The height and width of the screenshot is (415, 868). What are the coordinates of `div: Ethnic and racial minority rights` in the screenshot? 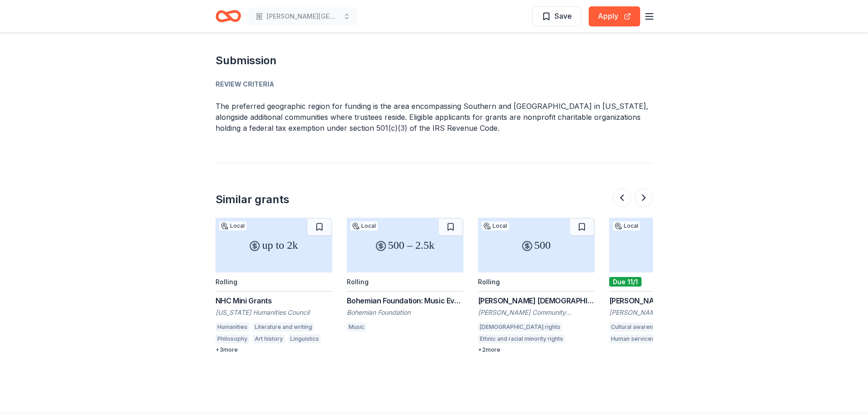 It's located at (521, 339).